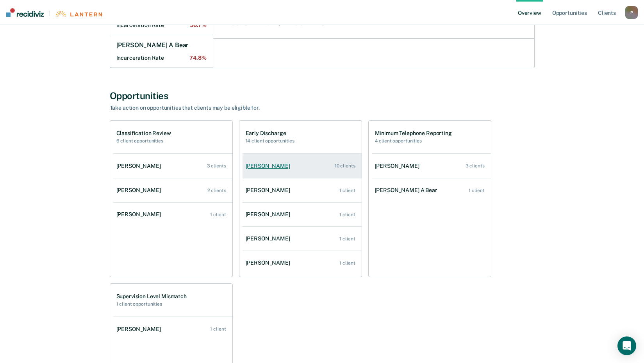  Describe the element at coordinates (627, 346) in the screenshot. I see `div: Open Intercom Messenger` at that location.